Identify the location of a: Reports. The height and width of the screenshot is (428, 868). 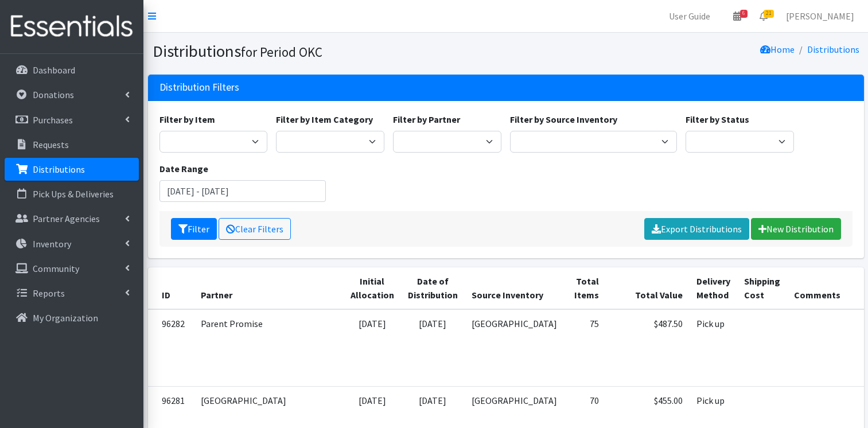
(71, 293).